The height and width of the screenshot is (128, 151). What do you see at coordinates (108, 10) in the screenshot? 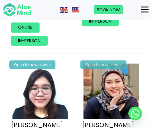
I see `span: Book Now` at bounding box center [108, 10].